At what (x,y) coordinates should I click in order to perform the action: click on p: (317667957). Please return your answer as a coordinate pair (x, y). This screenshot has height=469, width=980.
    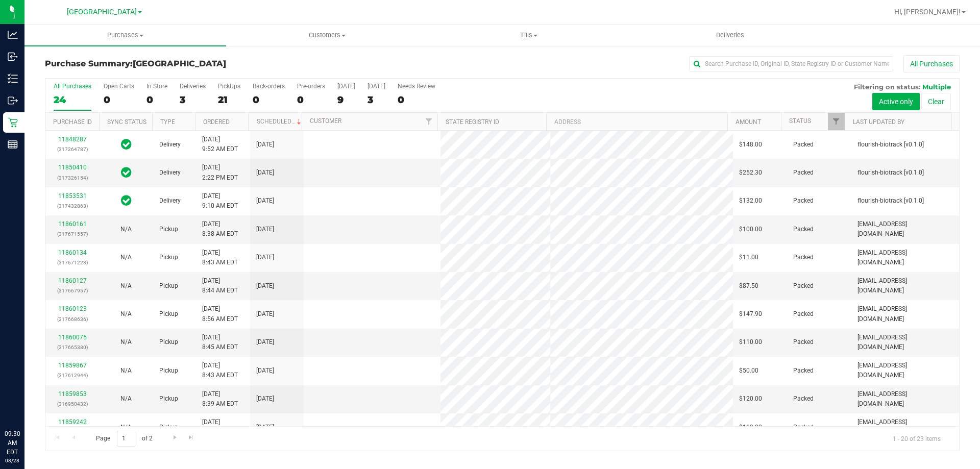
    Looking at the image, I should click on (72, 291).